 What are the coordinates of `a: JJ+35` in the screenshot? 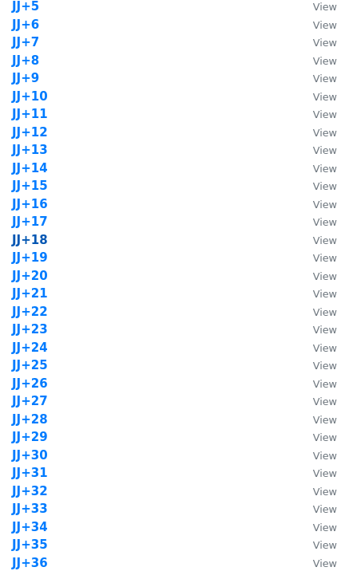 It's located at (30, 545).